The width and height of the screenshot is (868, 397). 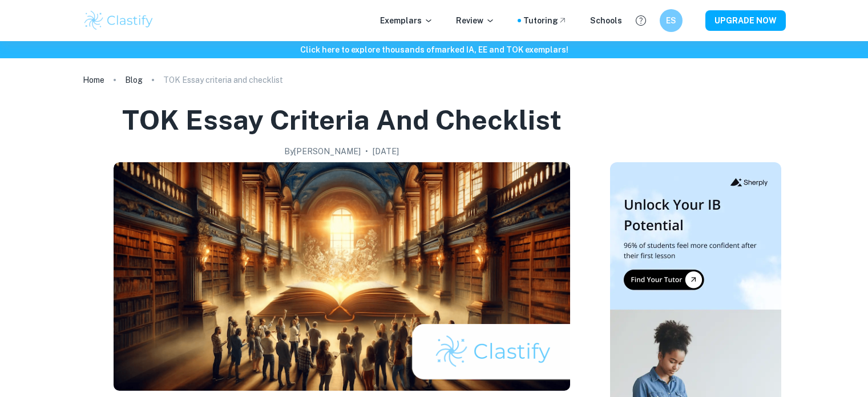 I want to click on a: Schools, so click(x=606, y=20).